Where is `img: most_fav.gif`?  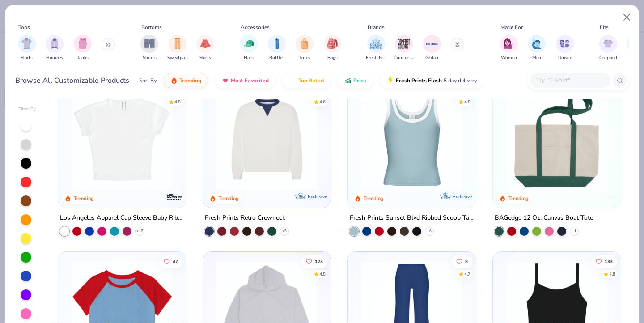 img: most_fav.gif is located at coordinates (225, 80).